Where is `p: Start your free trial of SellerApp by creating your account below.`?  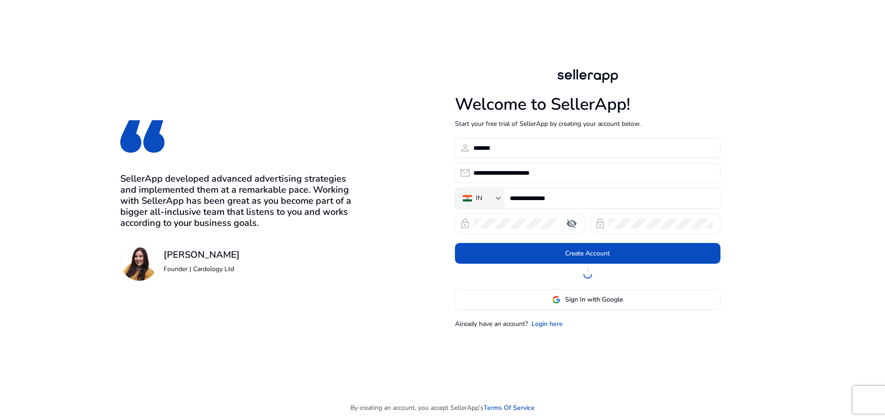 p: Start your free trial of SellerApp by creating your account below. is located at coordinates (588, 124).